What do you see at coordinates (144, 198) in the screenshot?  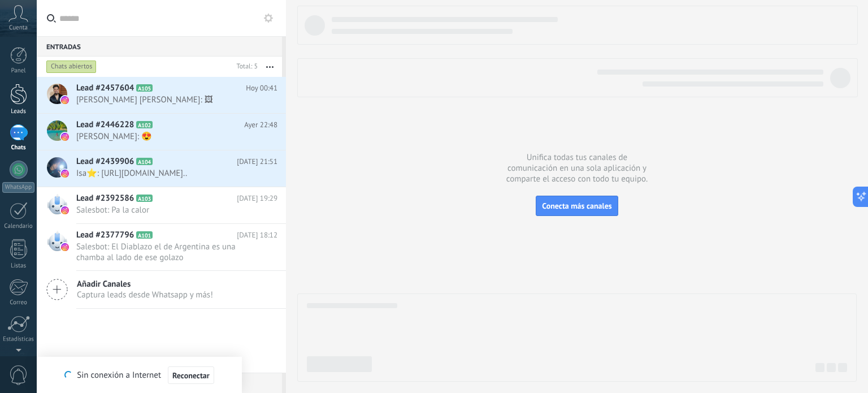 I see `span: A103` at bounding box center [144, 198].